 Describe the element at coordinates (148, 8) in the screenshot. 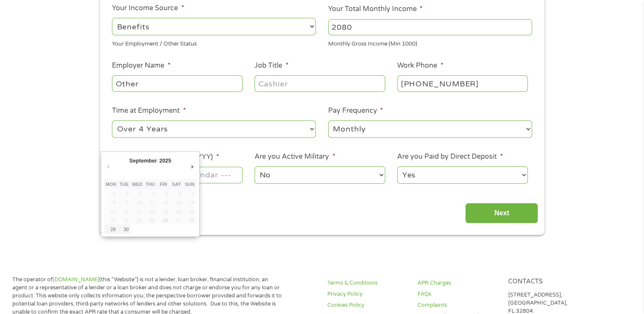

I see `label: Your Income Source` at that location.